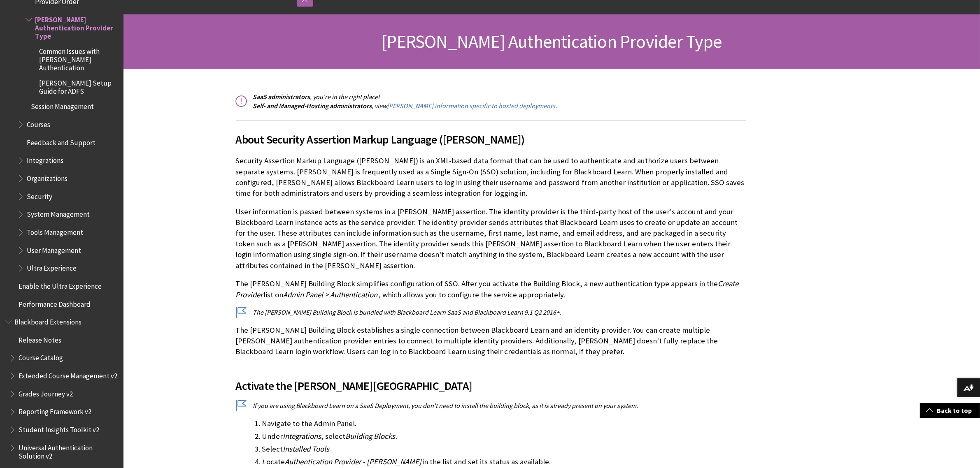  What do you see at coordinates (58, 213) in the screenshot?
I see `span: System Management` at bounding box center [58, 213].